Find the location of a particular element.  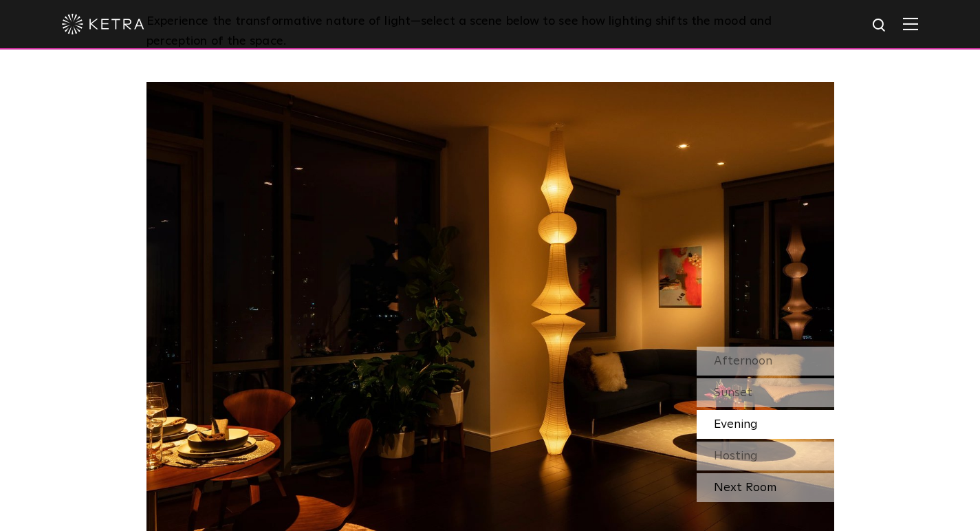

span: Afternoon is located at coordinates (743, 361).